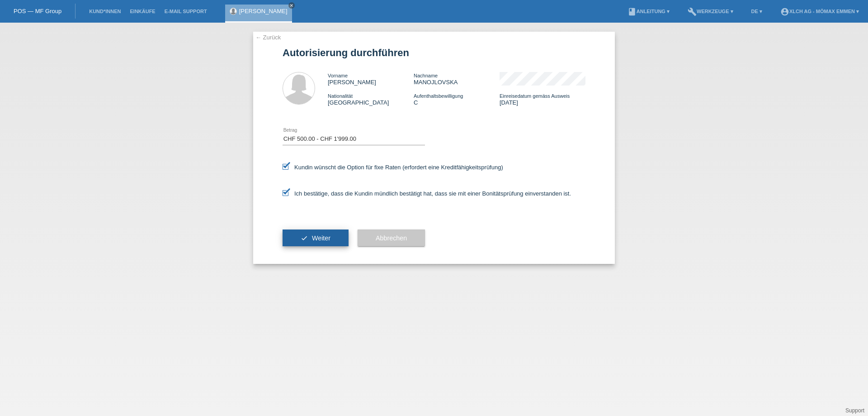 This screenshot has width=868, height=416. I want to click on i: close, so click(292, 6).